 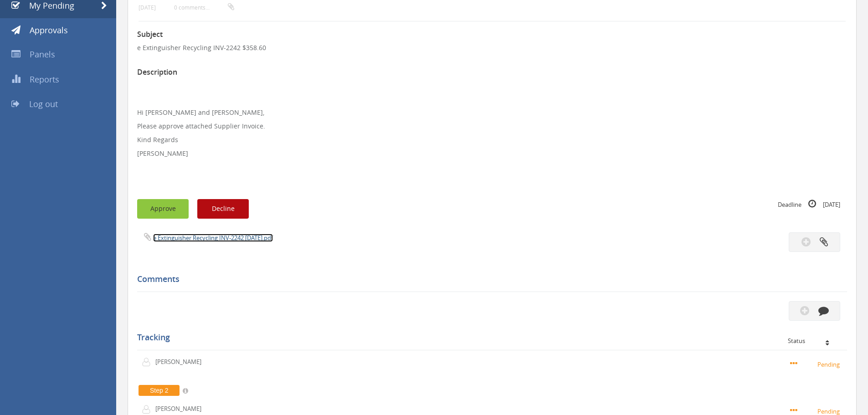 What do you see at coordinates (488, 279) in the screenshot?
I see `h5: Comments` at bounding box center [488, 279].